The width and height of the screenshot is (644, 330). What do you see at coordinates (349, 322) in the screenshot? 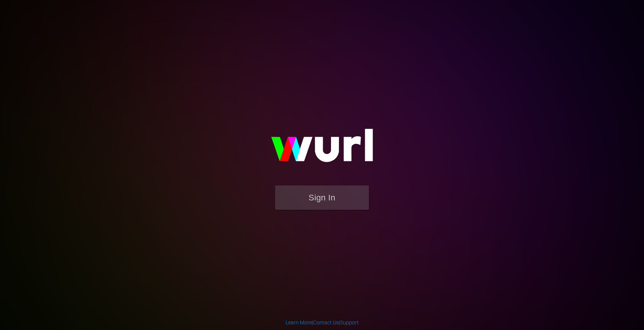
I see `a: Support` at bounding box center [349, 322].